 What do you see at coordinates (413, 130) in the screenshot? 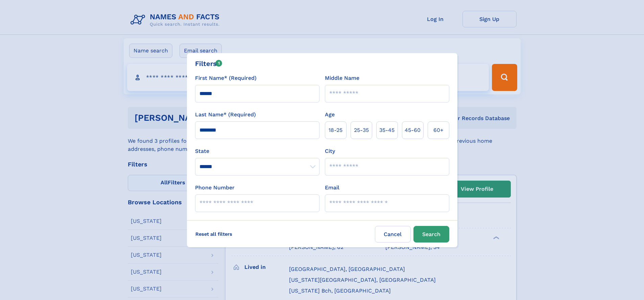
I see `span: 45‑60` at bounding box center [413, 130].